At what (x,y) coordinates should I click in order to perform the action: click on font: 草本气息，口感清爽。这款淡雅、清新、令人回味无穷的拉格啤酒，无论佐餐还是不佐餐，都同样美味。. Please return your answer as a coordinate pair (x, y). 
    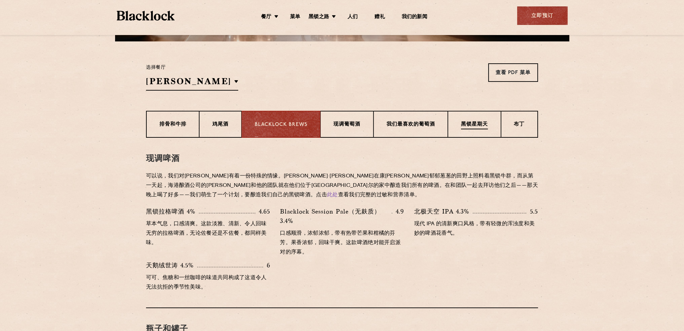
    Looking at the image, I should click on (206, 233).